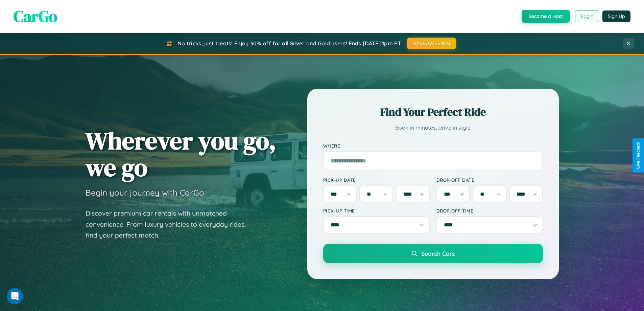 The width and height of the screenshot is (644, 311). I want to click on button: Become a Host, so click(546, 16).